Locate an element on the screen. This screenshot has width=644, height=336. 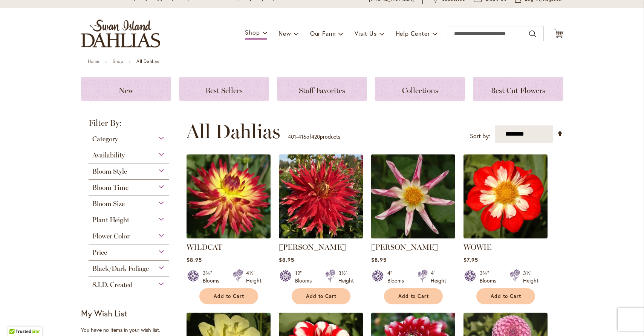
a: Best Cut Flowers is located at coordinates (518, 89).